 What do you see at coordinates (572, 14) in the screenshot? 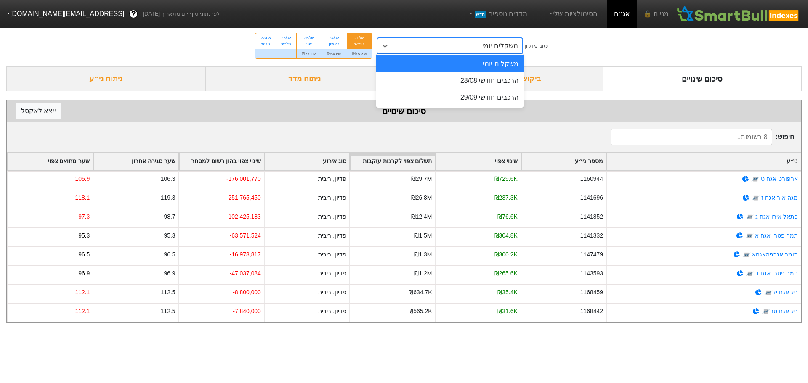
I see `a: הסימולציות שלי` at bounding box center [572, 14].